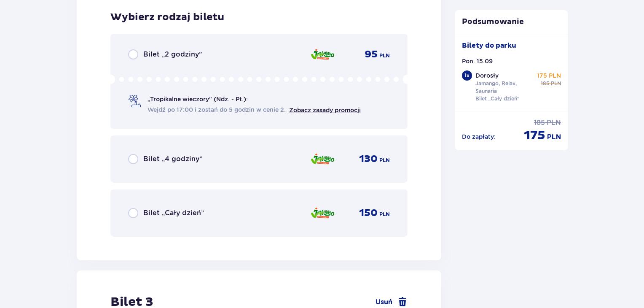 Image resolution: width=644 pixels, height=308 pixels. What do you see at coordinates (477, 61) in the screenshot?
I see `p: Pon. 15.09` at bounding box center [477, 61].